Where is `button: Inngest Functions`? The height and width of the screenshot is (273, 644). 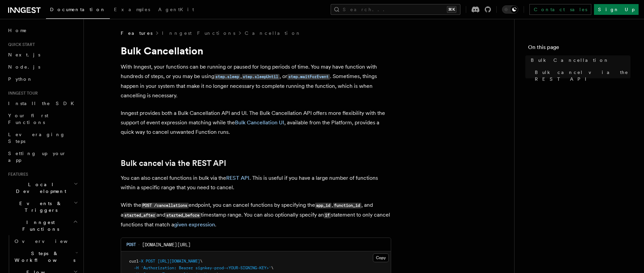
button: Inngest Functions is located at coordinates (42, 226).